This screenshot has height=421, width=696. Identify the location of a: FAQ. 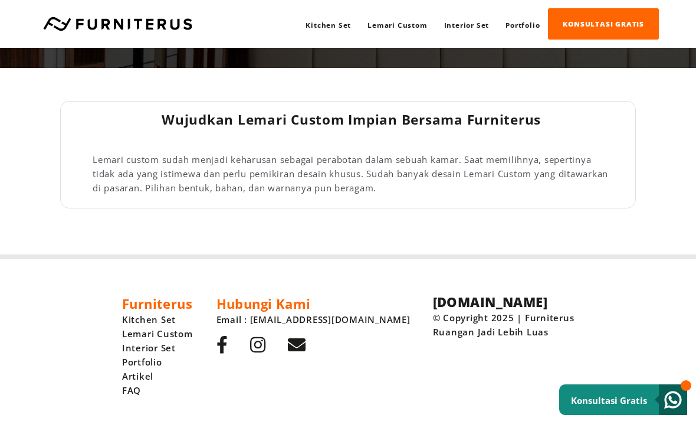
(158, 390).